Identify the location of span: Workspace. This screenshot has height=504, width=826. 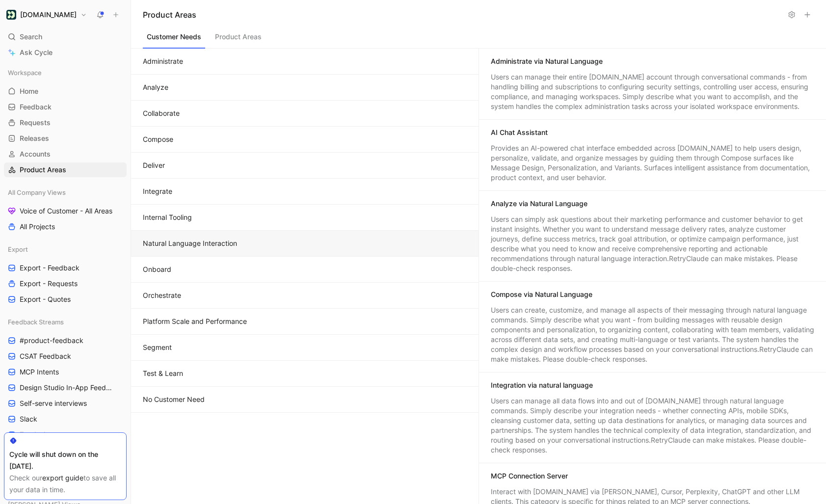
(25, 73).